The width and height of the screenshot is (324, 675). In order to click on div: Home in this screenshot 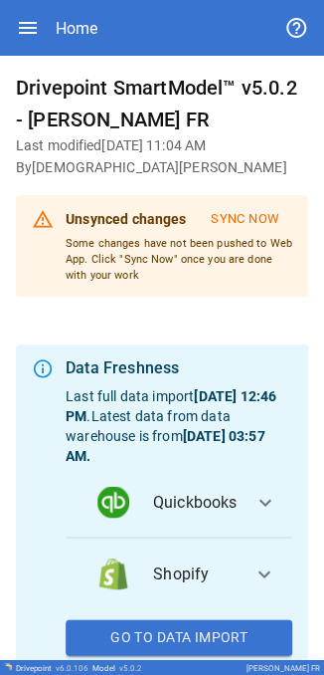, I will do `click(77, 28)`.